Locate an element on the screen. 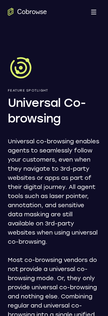  img: Universal Co-browsing is located at coordinates (21, 68).